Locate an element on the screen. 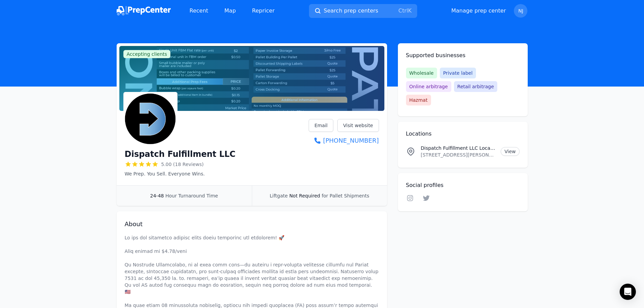 Image resolution: width=644 pixels, height=308 pixels. span: Not Required is located at coordinates (305, 196).